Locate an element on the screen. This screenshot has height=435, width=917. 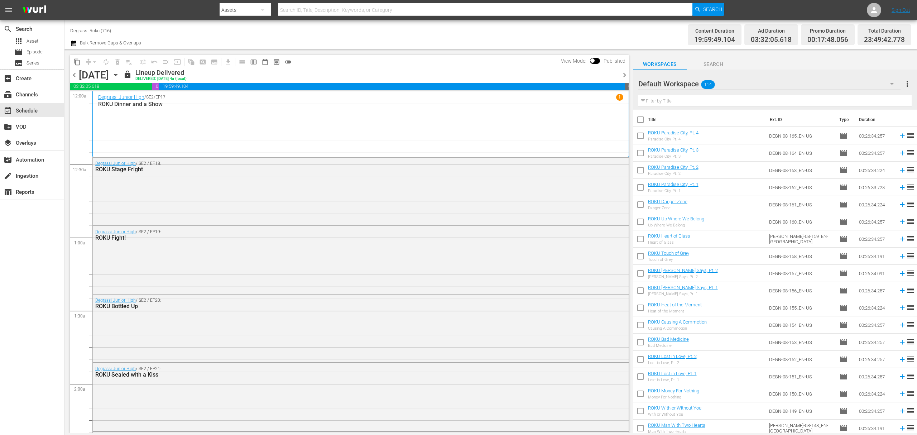
div: / SE2 / EP19: is located at coordinates (340, 235).